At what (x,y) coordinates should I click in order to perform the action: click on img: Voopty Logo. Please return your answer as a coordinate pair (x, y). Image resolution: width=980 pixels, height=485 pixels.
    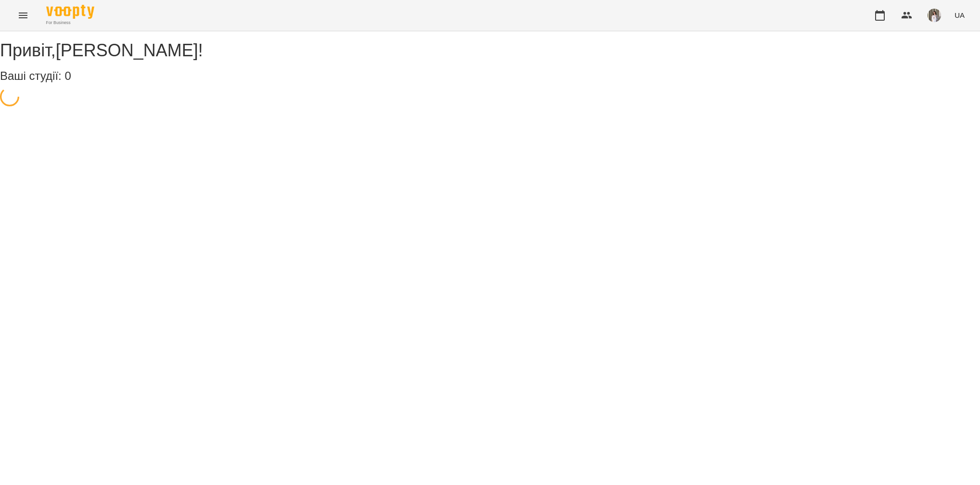
    Looking at the image, I should click on (70, 11).